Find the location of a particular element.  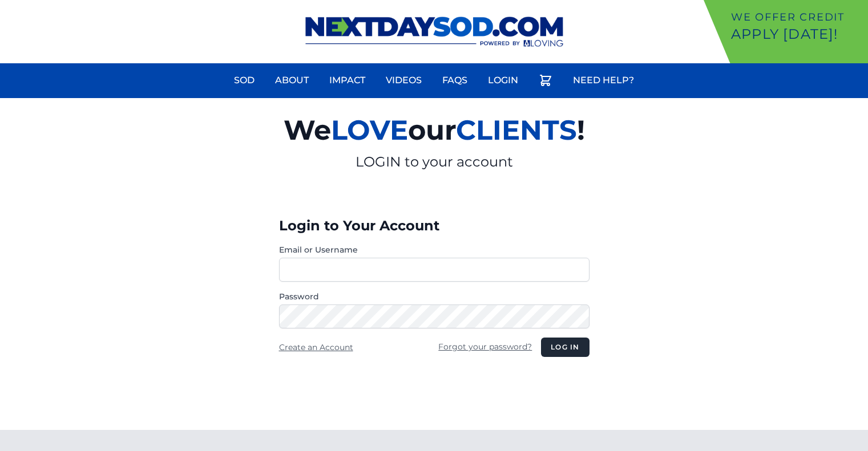

a: About is located at coordinates (292, 81).